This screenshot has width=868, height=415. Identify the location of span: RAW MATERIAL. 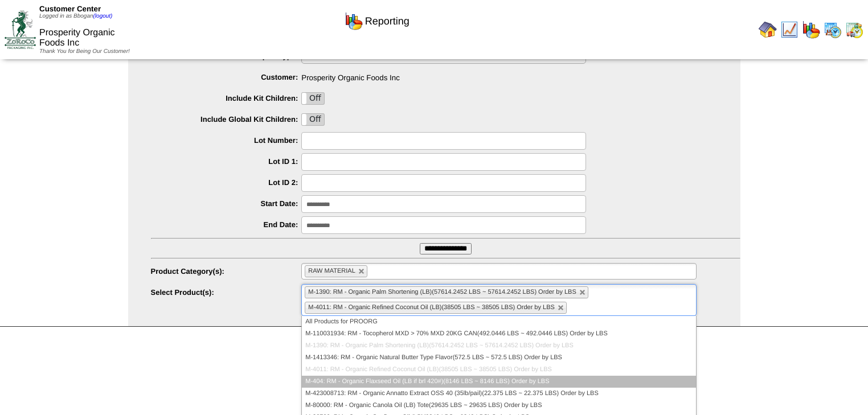
(331, 271).